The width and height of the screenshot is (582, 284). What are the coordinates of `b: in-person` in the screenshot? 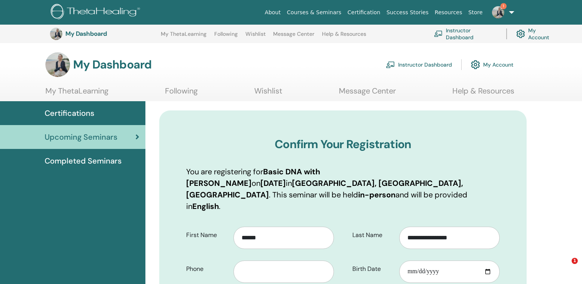 It's located at (376, 195).